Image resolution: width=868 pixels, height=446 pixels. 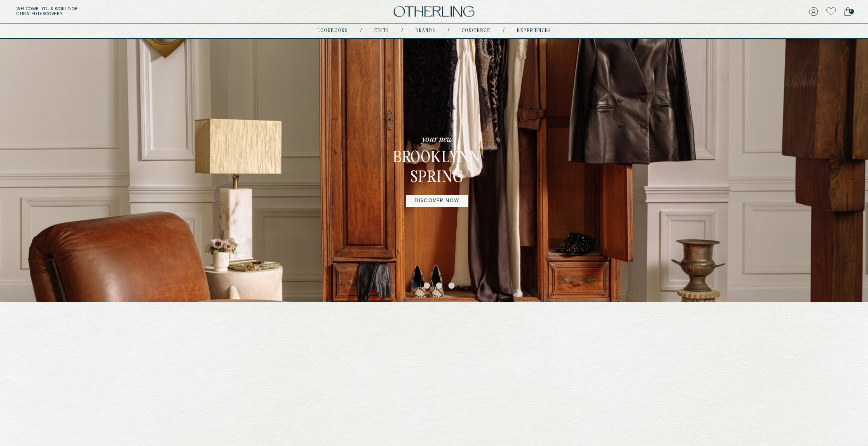 What do you see at coordinates (534, 31) in the screenshot?
I see `a: experiences` at bounding box center [534, 31].